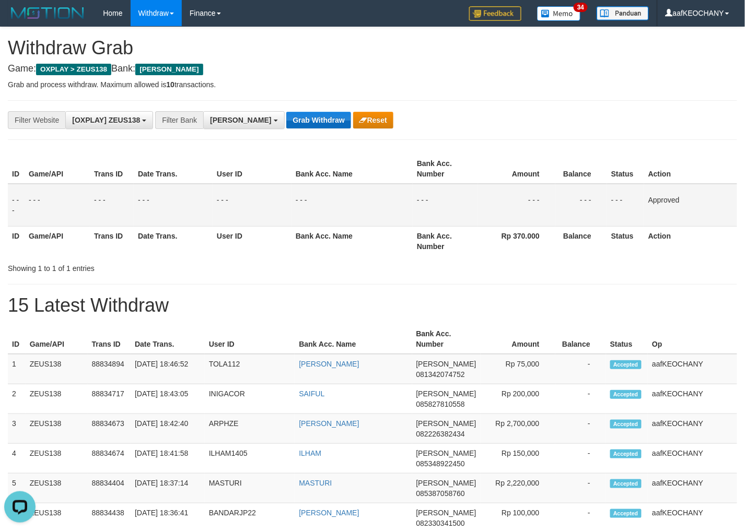  Describe the element at coordinates (179, 120) in the screenshot. I see `div: Filter Bank` at that location.